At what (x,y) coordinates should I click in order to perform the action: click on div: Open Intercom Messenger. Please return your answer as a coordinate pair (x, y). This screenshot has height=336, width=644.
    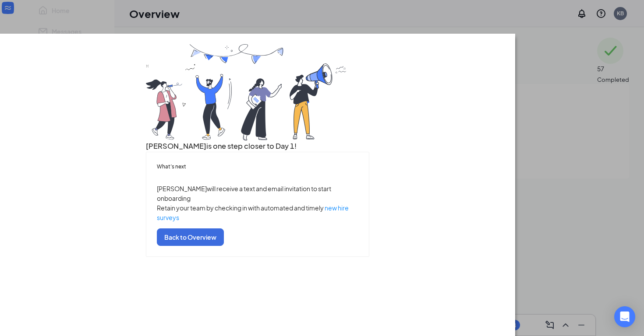
    Looking at the image, I should click on (625, 317).